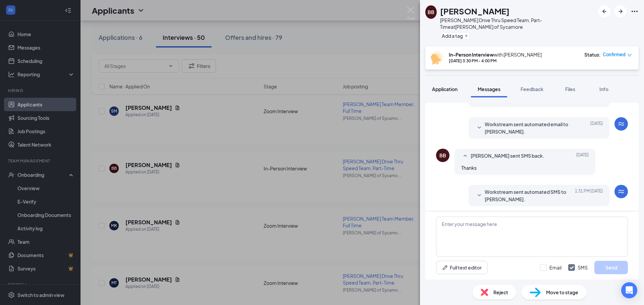  What do you see at coordinates (604, 89) in the screenshot?
I see `span: Info` at bounding box center [604, 89].